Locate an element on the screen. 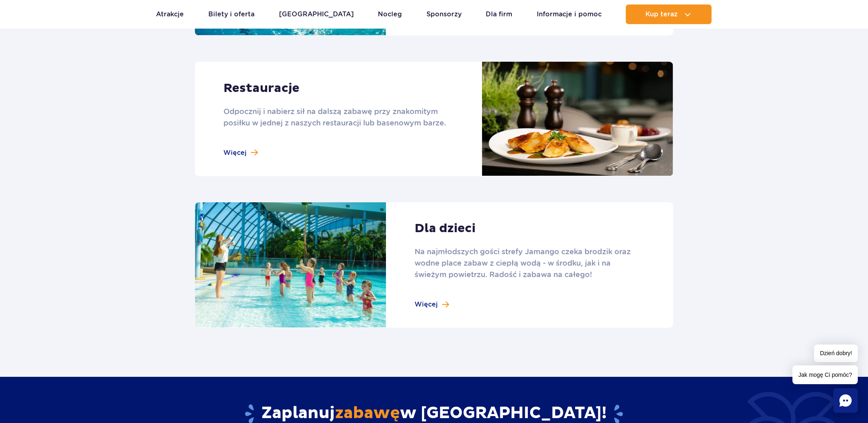 Image resolution: width=868 pixels, height=423 pixels. a: Atrakcje is located at coordinates (171, 14).